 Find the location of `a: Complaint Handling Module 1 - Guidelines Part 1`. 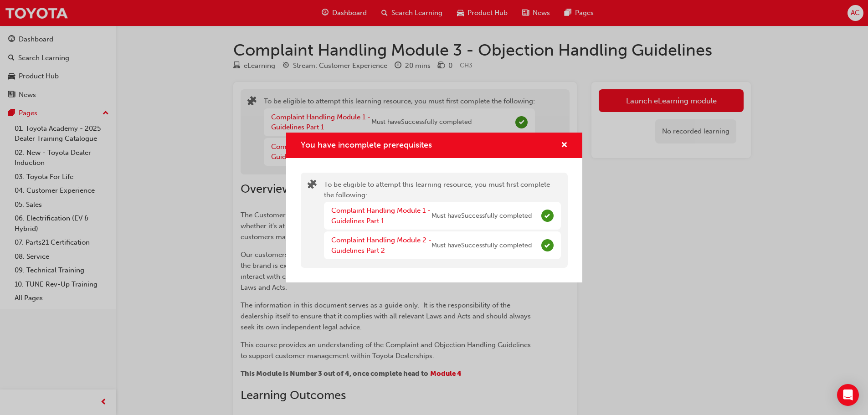

a: Complaint Handling Module 1 - Guidelines Part 1 is located at coordinates (381, 215).